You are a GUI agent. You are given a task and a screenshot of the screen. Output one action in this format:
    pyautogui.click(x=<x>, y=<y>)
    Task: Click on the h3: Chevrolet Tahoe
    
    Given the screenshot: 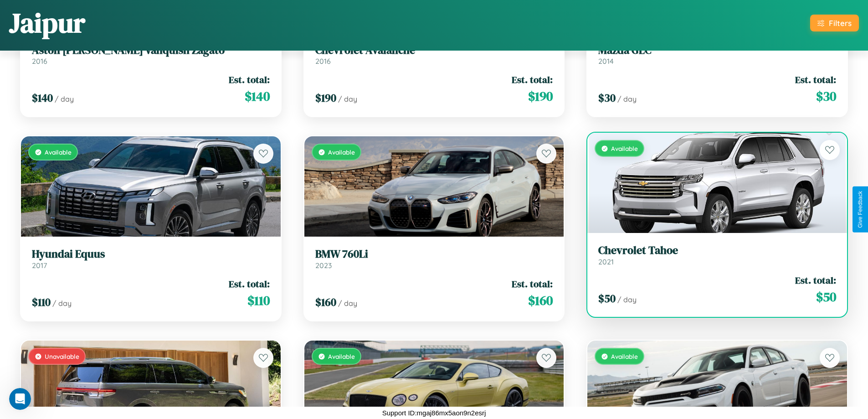 What is the action you would take?
    pyautogui.click(x=717, y=250)
    